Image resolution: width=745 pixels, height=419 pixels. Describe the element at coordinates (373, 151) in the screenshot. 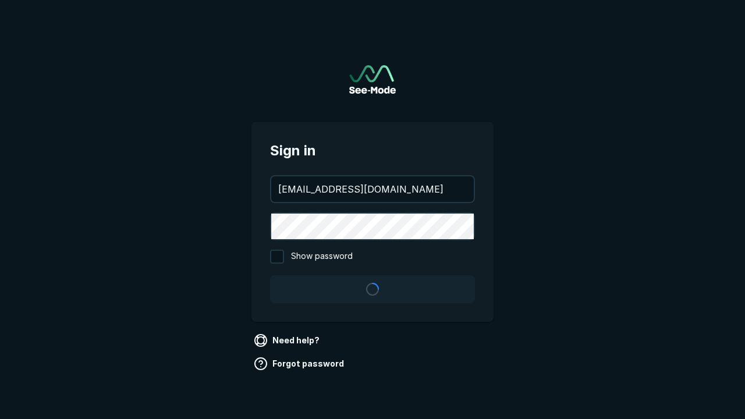

I see `span: Sign in` at that location.